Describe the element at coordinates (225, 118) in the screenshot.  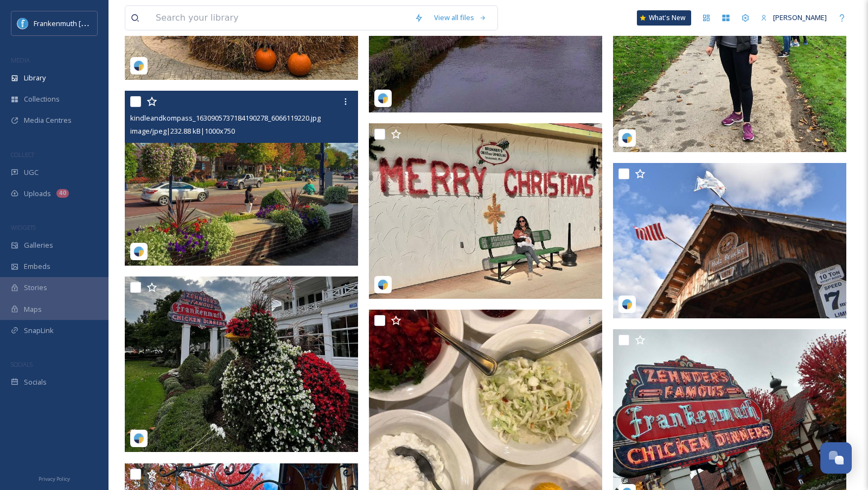
I see `span: kindleandkompass_1630905737184190278_6066119220.jpg` at that location.